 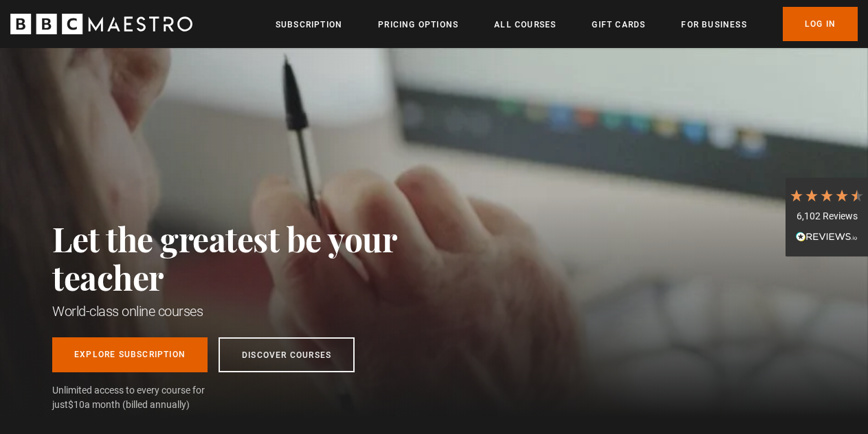 I want to click on a: Log In, so click(x=820, y=24).